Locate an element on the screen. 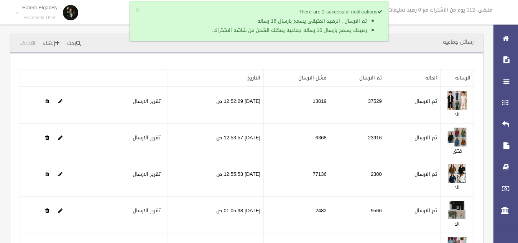  td: 2482 is located at coordinates (296, 214).